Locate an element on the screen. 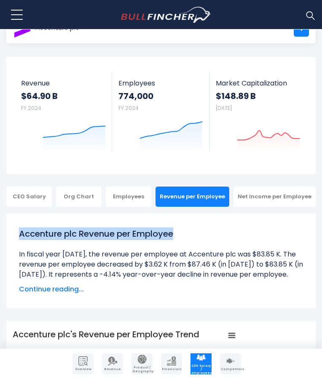  strong: 774,000 is located at coordinates (160, 96).